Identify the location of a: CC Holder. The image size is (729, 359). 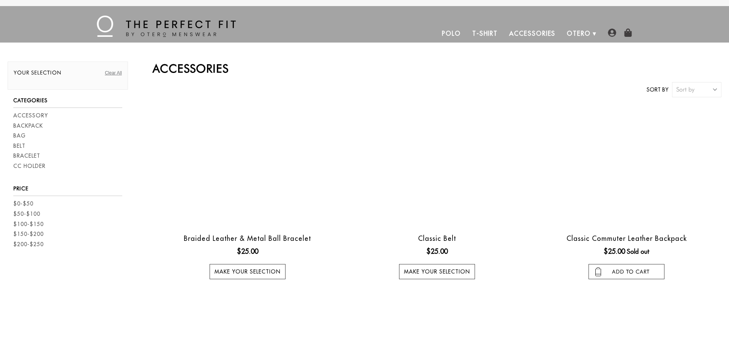
(29, 166).